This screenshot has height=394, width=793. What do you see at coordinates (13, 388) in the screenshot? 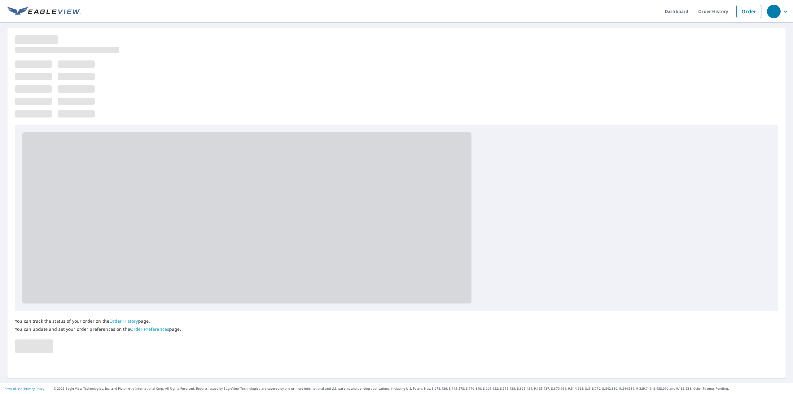
I see `a: Terms of Use` at bounding box center [13, 388].